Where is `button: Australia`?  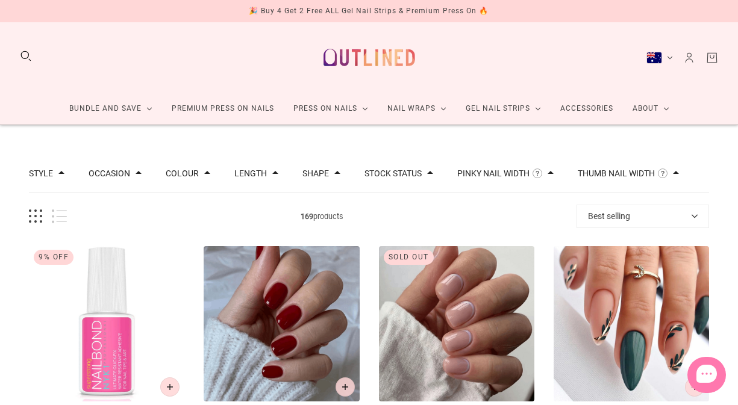 button: Australia is located at coordinates (659, 58).